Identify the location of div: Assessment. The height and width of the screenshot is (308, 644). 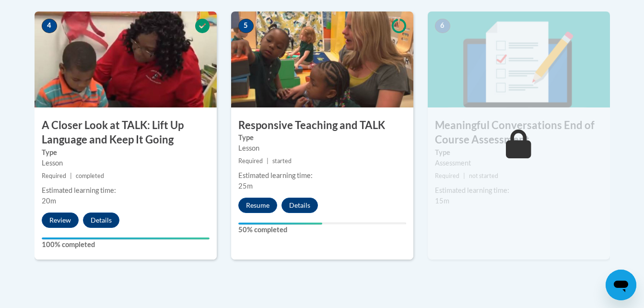
(519, 164).